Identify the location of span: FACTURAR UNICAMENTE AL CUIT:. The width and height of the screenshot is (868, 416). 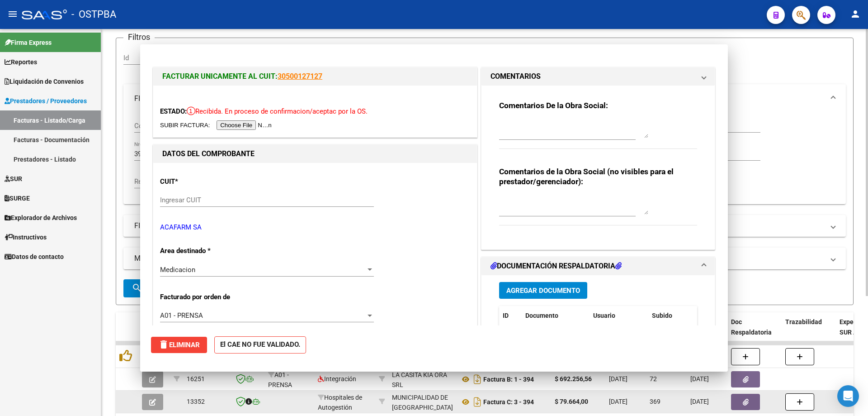
(220, 76).